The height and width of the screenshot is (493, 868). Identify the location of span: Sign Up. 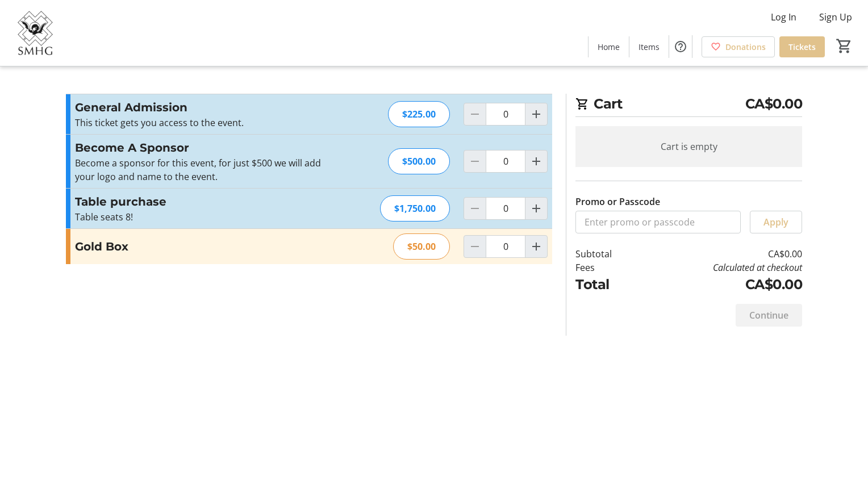
(836, 17).